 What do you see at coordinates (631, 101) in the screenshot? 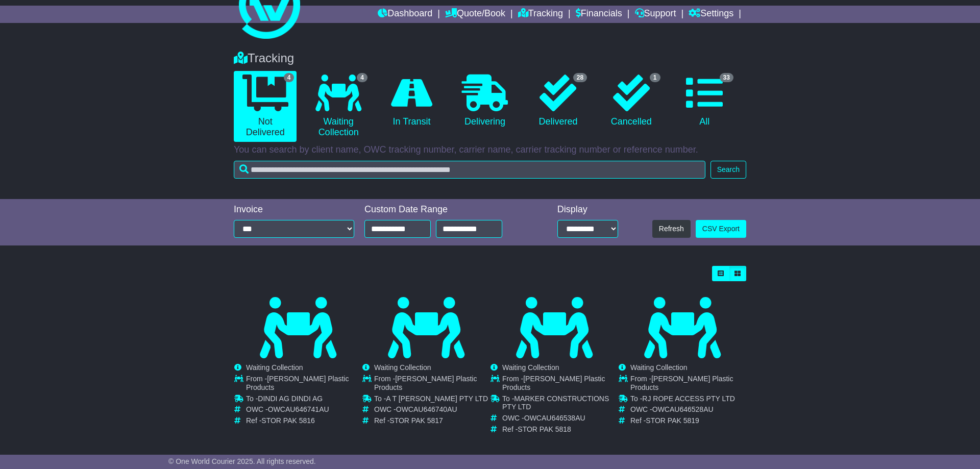
I see `a: 1 Cancelled` at bounding box center [631, 101].